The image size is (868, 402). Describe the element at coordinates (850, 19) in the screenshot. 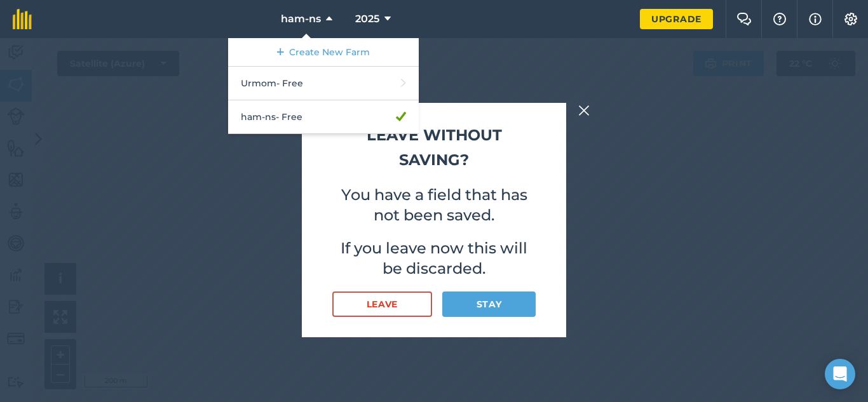

I see `img: A cog icon` at that location.